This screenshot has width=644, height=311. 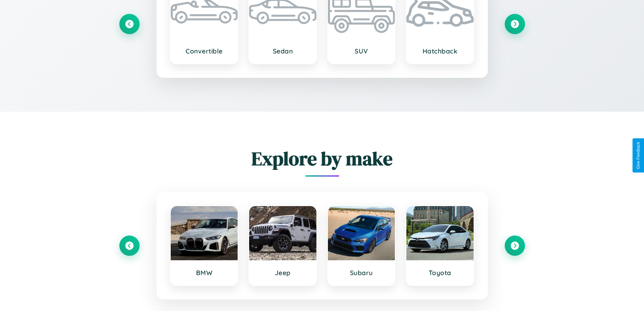 I want to click on div: Give Feedback, so click(x=638, y=156).